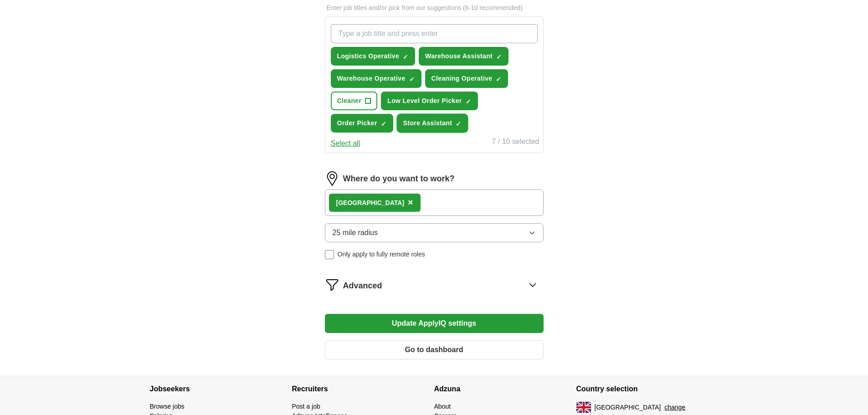 The image size is (868, 415). What do you see at coordinates (675, 408) in the screenshot?
I see `button: change` at bounding box center [675, 408].